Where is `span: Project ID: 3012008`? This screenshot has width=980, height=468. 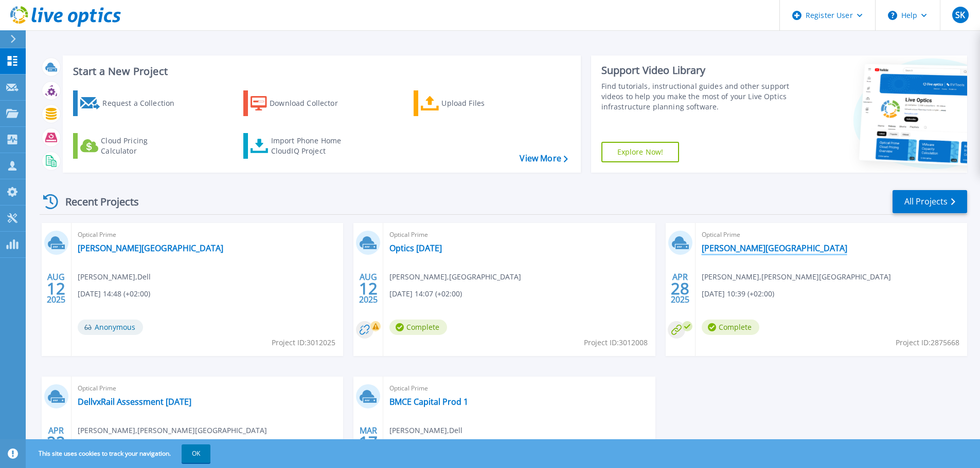 span: Project ID: 3012008 is located at coordinates (616, 343).